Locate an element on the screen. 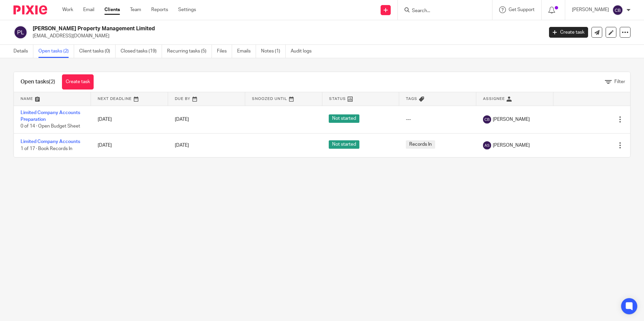 The width and height of the screenshot is (644, 321). span: Filter is located at coordinates (620, 82).